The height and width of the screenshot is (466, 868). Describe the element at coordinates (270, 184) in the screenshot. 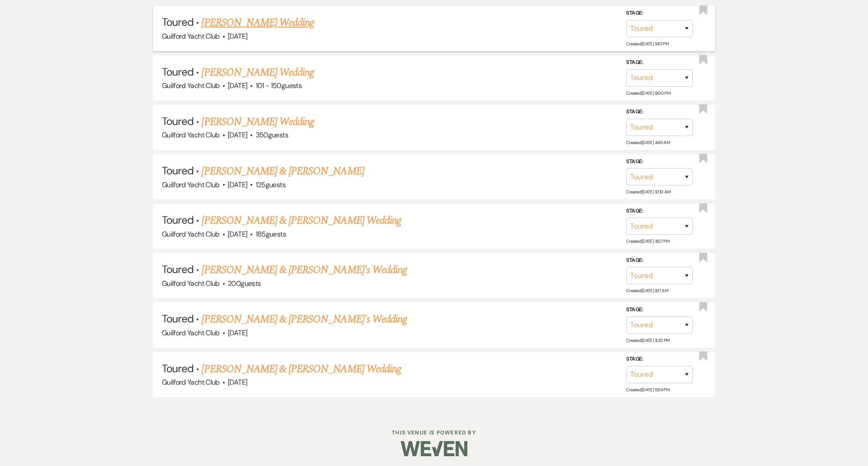

I see `span: 125 guests` at that location.